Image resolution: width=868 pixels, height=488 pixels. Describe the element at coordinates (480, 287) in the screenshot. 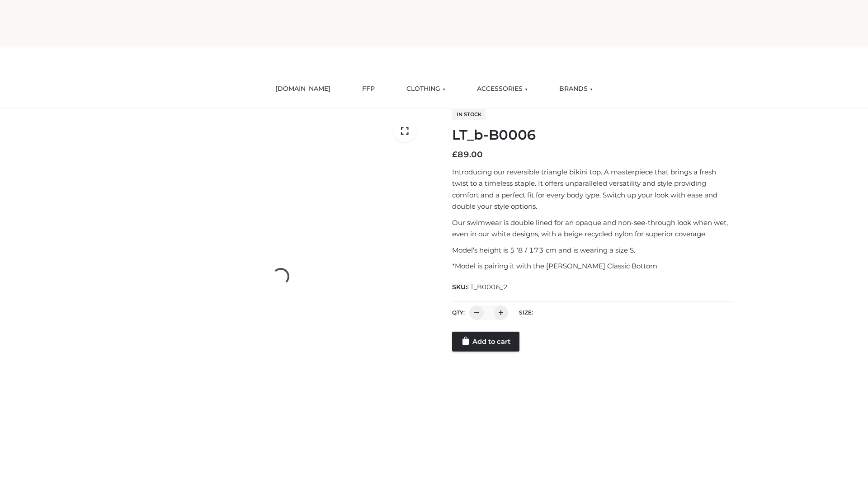

I see `span: SKU:` at that location.